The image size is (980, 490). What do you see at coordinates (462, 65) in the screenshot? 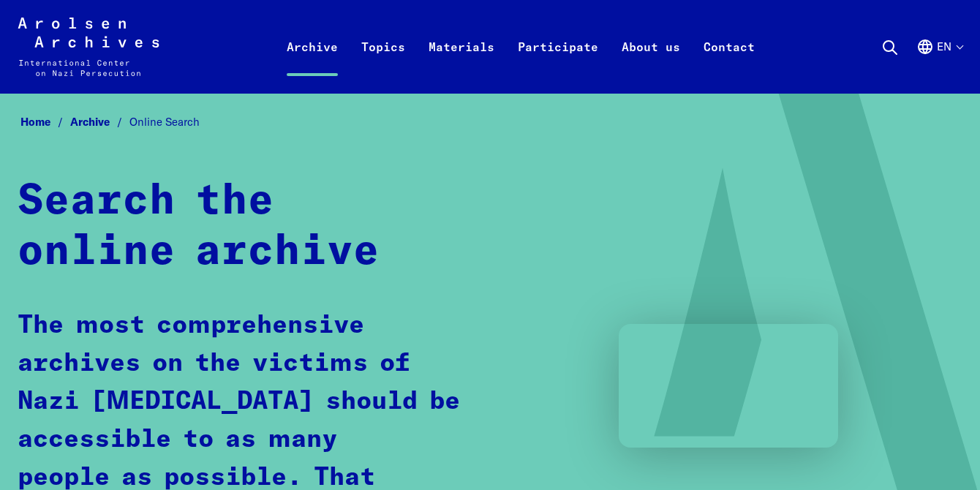
I see `a: Materials` at bounding box center [462, 65].